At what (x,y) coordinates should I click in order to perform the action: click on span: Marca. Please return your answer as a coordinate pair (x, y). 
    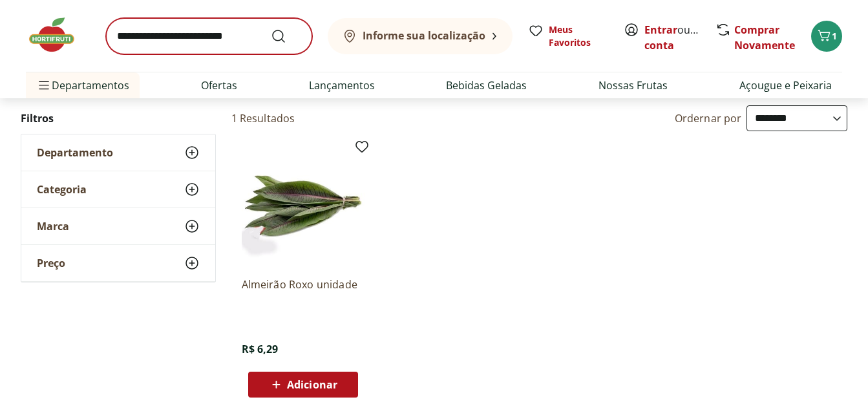
    Looking at the image, I should click on (53, 226).